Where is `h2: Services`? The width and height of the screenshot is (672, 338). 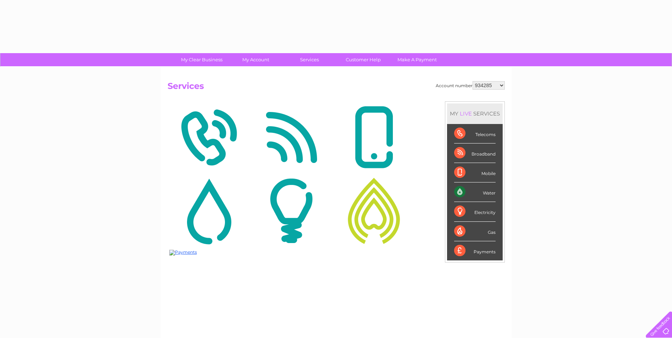
h2: Services is located at coordinates (336, 88).